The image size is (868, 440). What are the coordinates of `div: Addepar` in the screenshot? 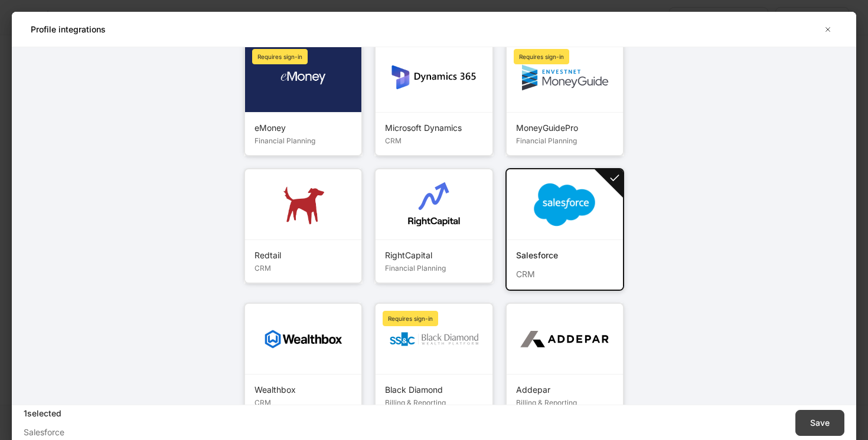 It's located at (564, 390).